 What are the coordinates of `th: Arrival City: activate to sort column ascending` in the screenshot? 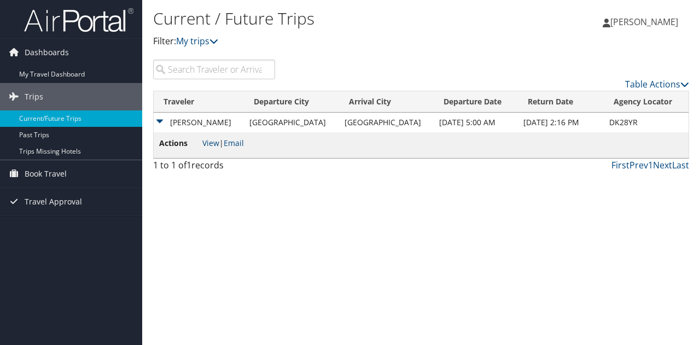 It's located at (387, 102).